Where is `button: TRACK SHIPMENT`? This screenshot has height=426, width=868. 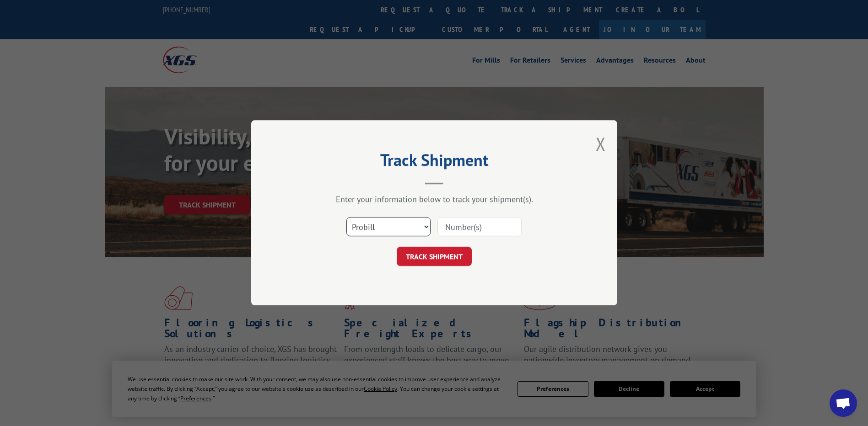
button: TRACK SHIPMENT is located at coordinates (434, 257).